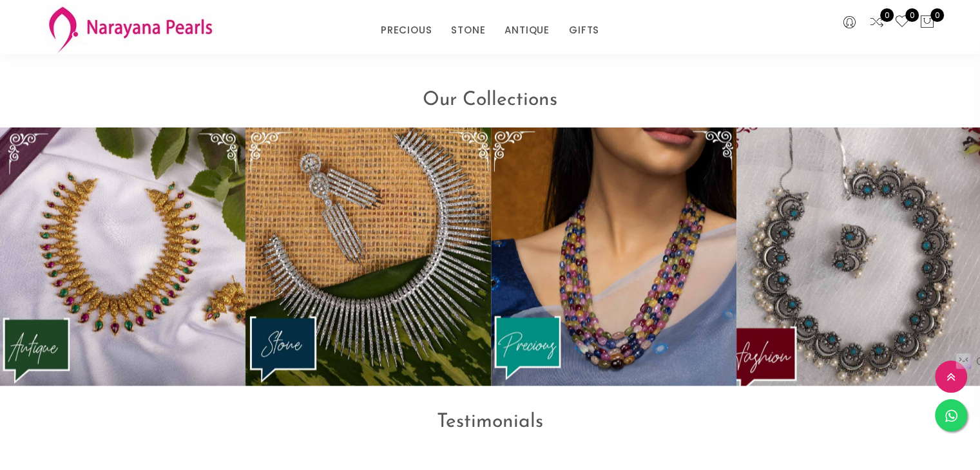 This screenshot has width=980, height=470. What do you see at coordinates (527, 30) in the screenshot?
I see `a: ANTIQUE` at bounding box center [527, 30].